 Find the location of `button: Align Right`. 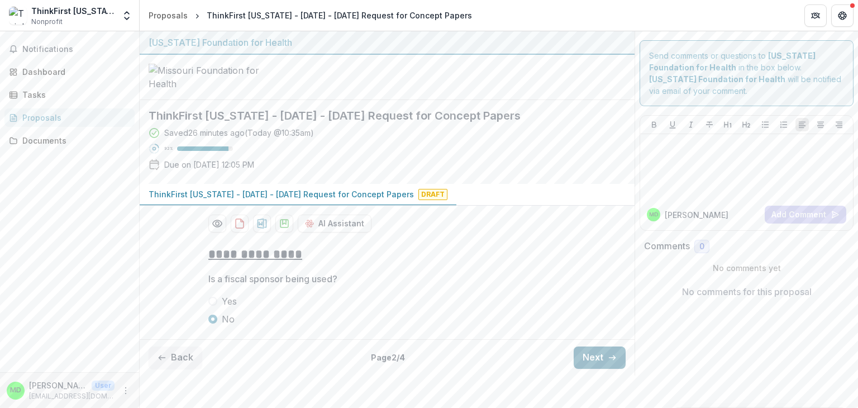

button: Align Right is located at coordinates (839, 125).